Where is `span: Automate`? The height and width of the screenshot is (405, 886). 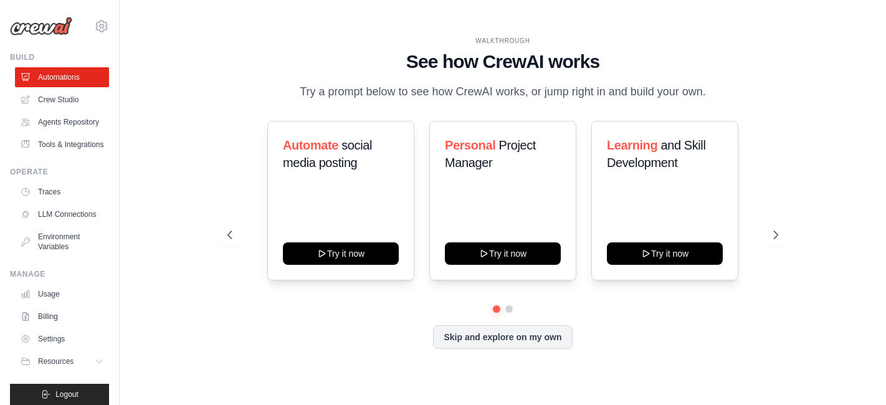 span: Automate is located at coordinates (310, 145).